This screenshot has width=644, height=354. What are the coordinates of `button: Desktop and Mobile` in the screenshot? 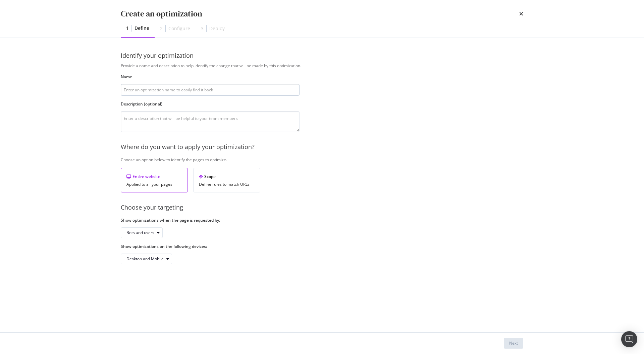 It's located at (146, 259).